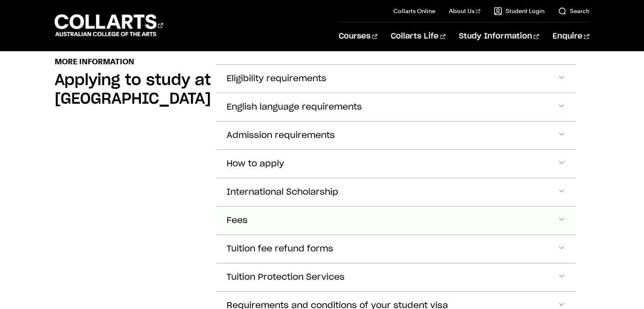 Image resolution: width=644 pixels, height=309 pixels. What do you see at coordinates (396, 221) in the screenshot?
I see `button: Fees` at bounding box center [396, 221].